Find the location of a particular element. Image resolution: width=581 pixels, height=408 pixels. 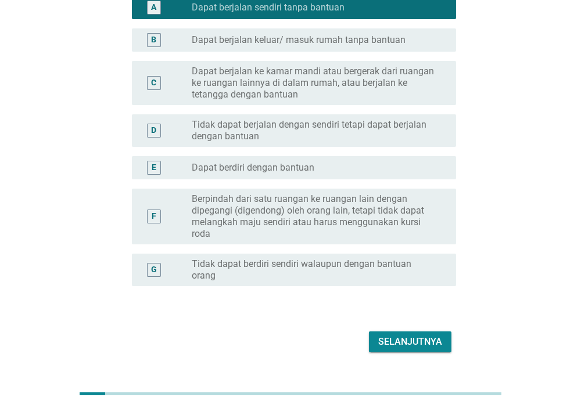

label: Dapat berjalan ke kamar mandi atau bergerak dari ruangan ke ruangan lainnya di dalam rumah, atau ... is located at coordinates (314, 83).